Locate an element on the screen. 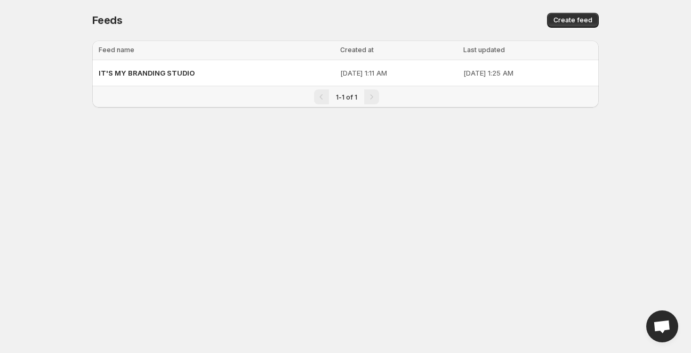 The image size is (691, 353). span: Feeds is located at coordinates (107, 20).